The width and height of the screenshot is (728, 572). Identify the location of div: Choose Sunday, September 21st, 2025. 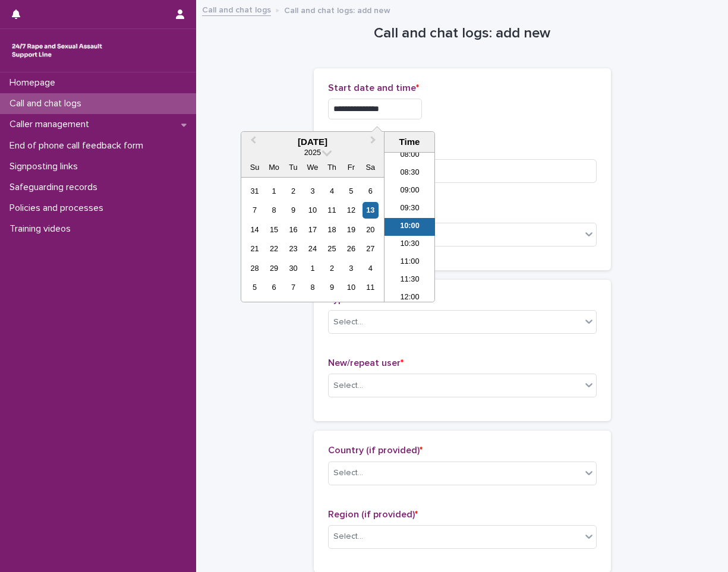
(254, 248).